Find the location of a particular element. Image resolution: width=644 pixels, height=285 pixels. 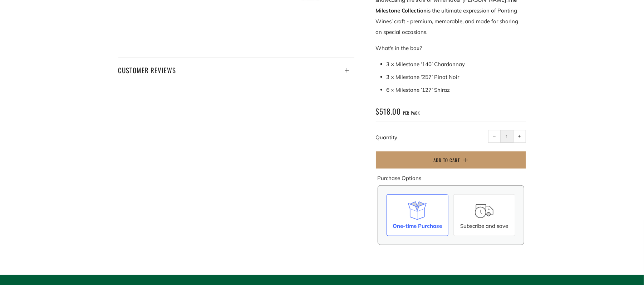

li: 3 × Milestone ‘140’ Chardonnay is located at coordinates (456, 65).